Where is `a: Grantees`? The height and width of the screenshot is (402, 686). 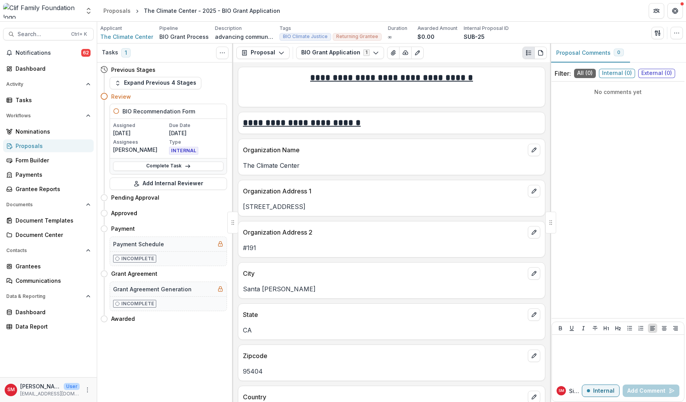 a: Grantees is located at coordinates (48, 266).